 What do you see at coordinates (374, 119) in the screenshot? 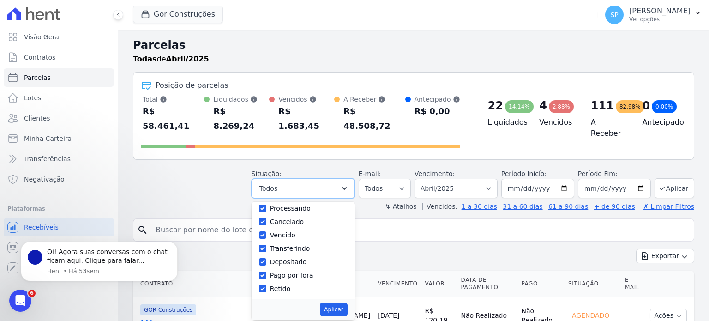
I see `div: R$ 48.508,72` at bounding box center [374, 119].